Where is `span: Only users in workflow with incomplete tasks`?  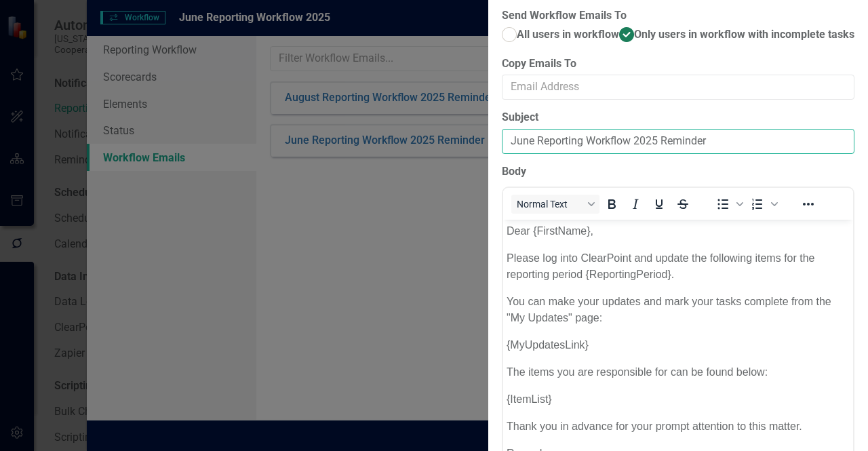 span: Only users in workflow with incomplete tasks is located at coordinates (743, 34).